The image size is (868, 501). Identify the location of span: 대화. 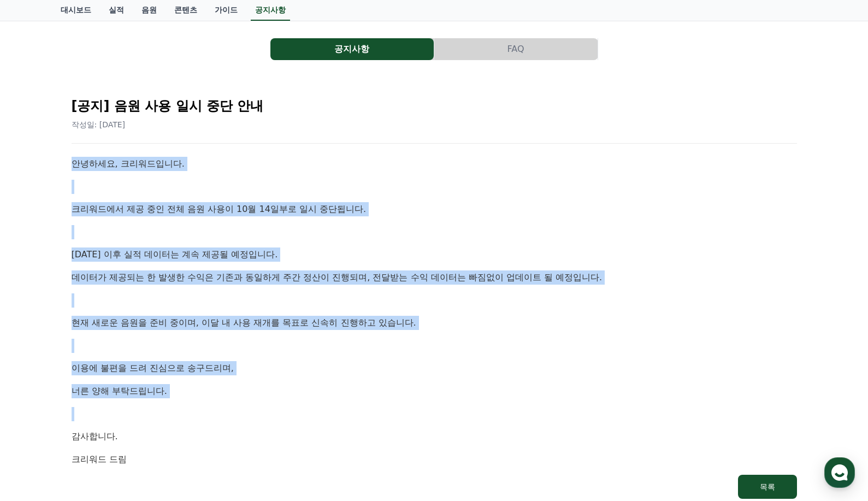
(106, 368).